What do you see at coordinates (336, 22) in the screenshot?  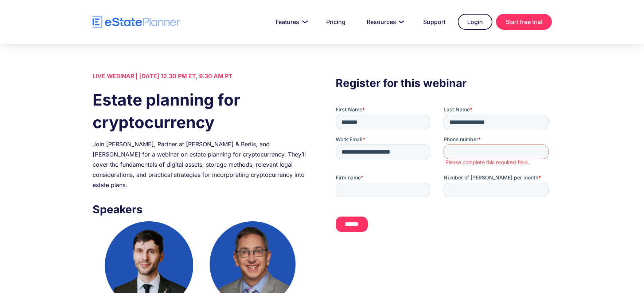 I see `a: Pricing` at bounding box center [336, 22].